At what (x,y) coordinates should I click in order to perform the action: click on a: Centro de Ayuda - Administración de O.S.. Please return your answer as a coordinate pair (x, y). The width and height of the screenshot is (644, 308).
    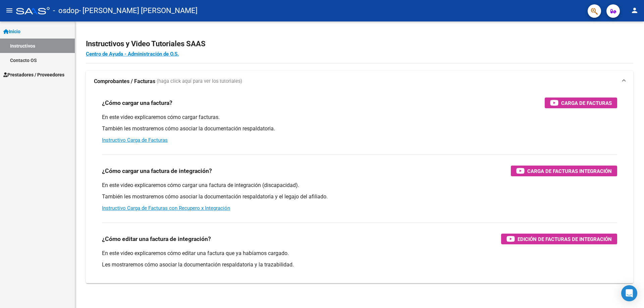
    Looking at the image, I should click on (132, 54).